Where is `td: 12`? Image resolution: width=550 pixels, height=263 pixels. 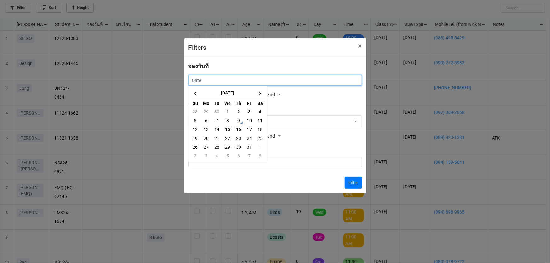 td: 12 is located at coordinates (196, 130).